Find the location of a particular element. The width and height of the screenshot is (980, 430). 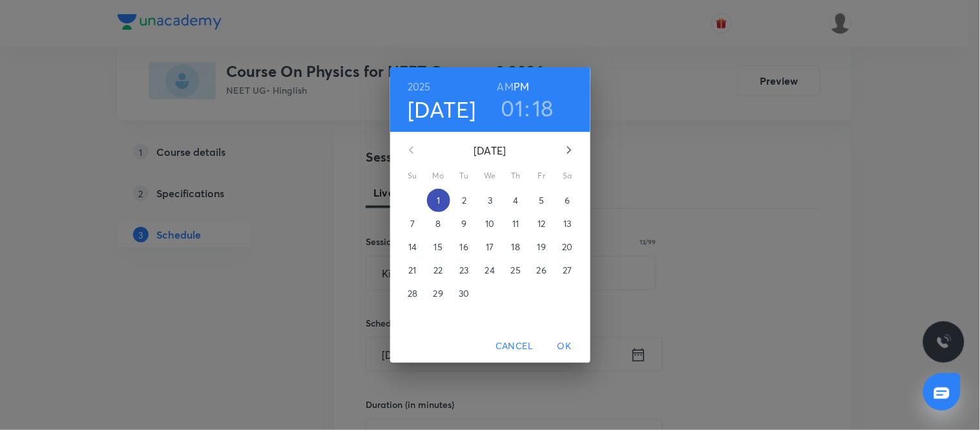

button: 20 is located at coordinates (568, 247).